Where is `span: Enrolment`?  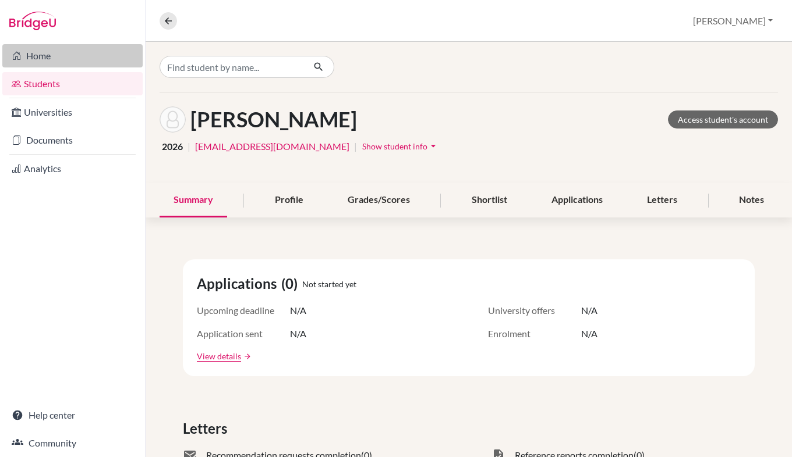
span: Enrolment is located at coordinates (534, 334).